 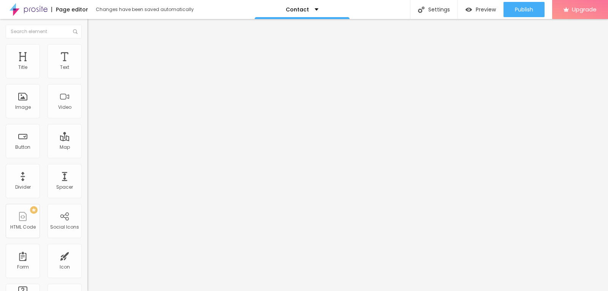 I want to click on div: Form, so click(x=23, y=267).